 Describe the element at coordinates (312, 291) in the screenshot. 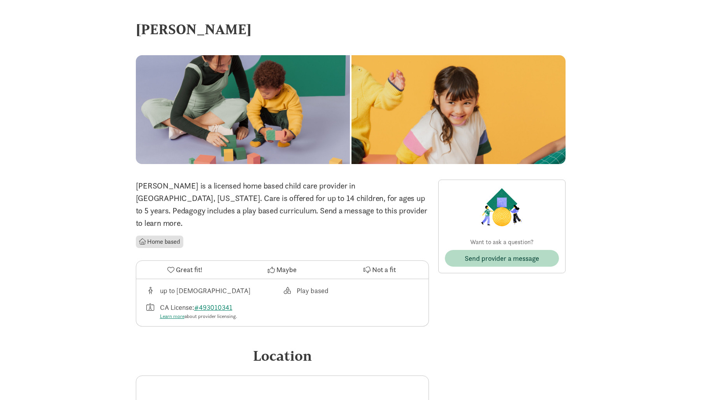

I see `div: Play based` at that location.